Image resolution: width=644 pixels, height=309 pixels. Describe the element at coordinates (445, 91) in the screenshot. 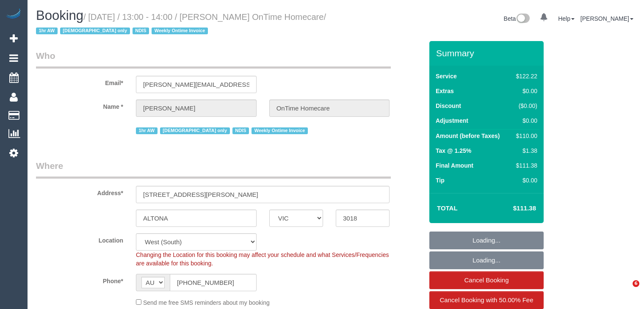

I see `label: Extras` at that location.